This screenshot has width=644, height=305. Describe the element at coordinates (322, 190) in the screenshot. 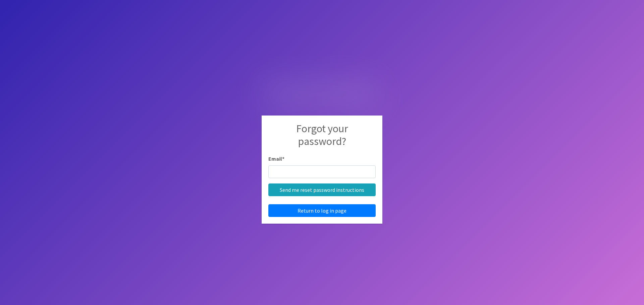

I see `input: Send me reset password instructions` at that location.